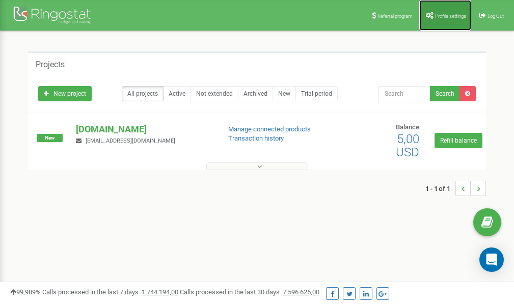  What do you see at coordinates (49, 138) in the screenshot?
I see `span: New` at bounding box center [49, 138].